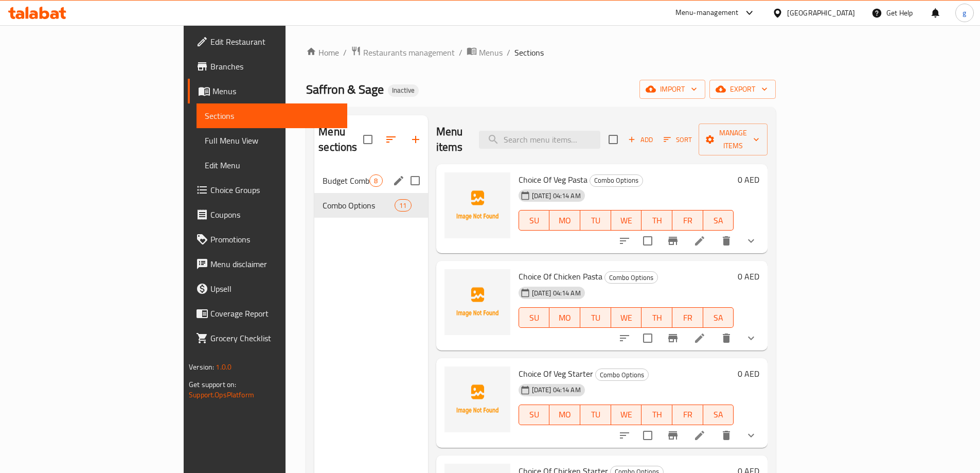 The height and width of the screenshot is (473, 980). What do you see at coordinates (275, 313) in the screenshot?
I see `span: Coverage Report` at bounding box center [275, 313].